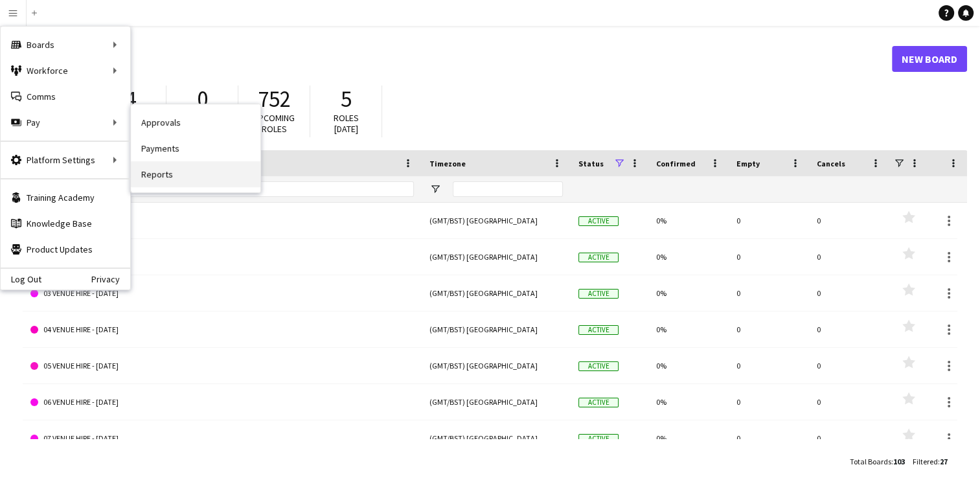 The width and height of the screenshot is (980, 478). I want to click on h1: Boards, so click(458, 59).